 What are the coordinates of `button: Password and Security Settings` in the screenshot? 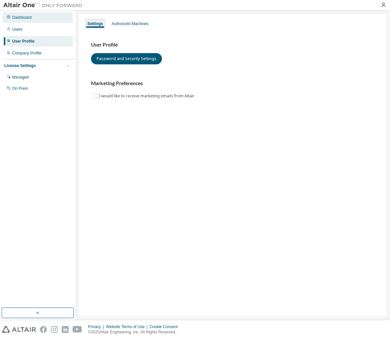 It's located at (127, 59).